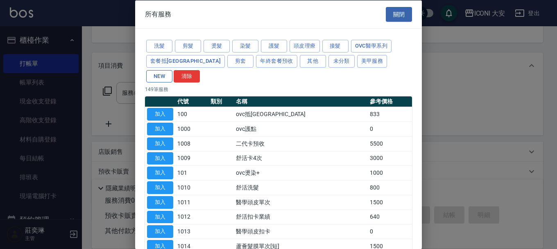 Image resolution: width=557 pixels, height=249 pixels. Describe the element at coordinates (301, 158) in the screenshot. I see `td: 舒活卡4次` at that location.